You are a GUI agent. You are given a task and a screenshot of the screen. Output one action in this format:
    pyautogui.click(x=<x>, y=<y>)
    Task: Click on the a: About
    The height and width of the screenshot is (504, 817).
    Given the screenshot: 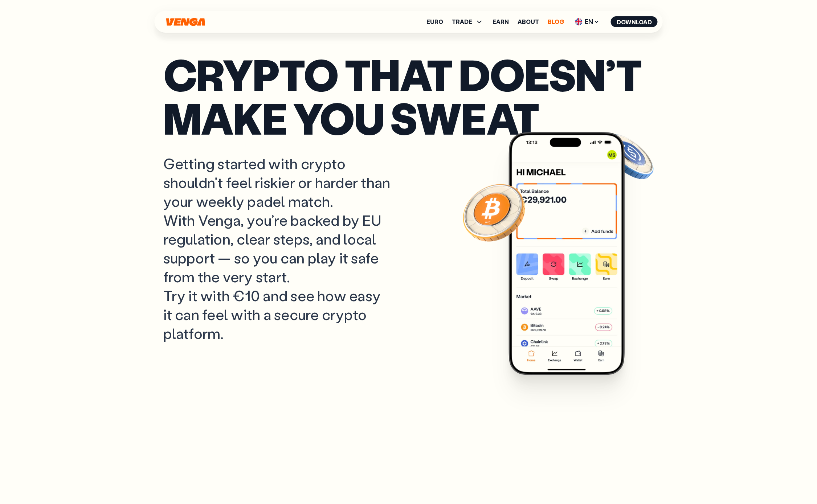 What is the action you would take?
    pyautogui.click(x=529, y=22)
    